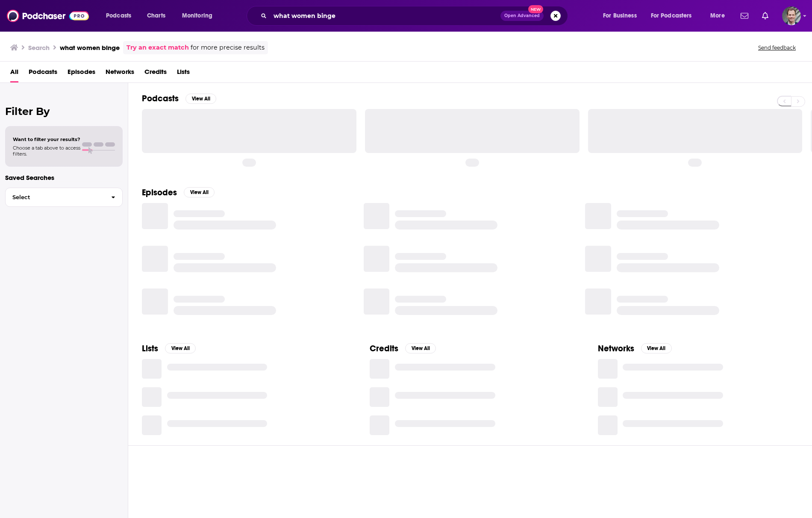 This screenshot has width=812, height=518. I want to click on a: CreditsView All, so click(403, 349).